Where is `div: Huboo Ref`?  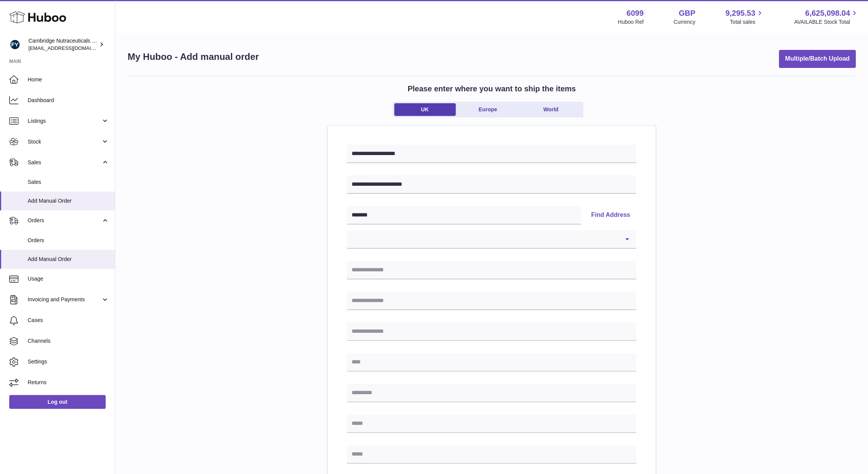 div: Huboo Ref is located at coordinates (631, 22).